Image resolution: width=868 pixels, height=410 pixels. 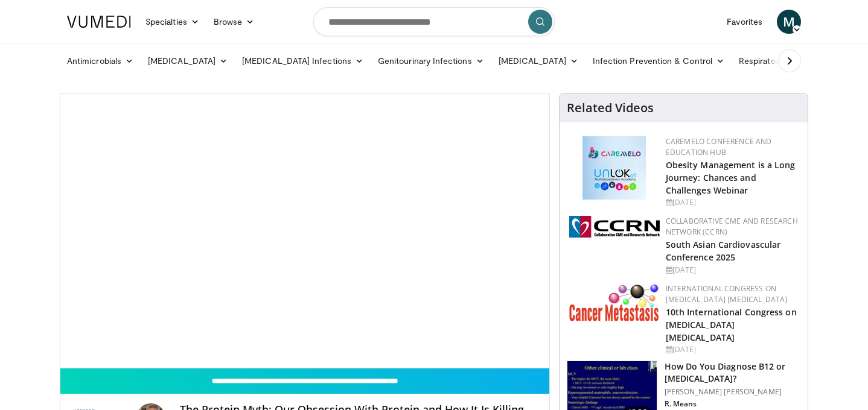 What do you see at coordinates (744, 21) in the screenshot?
I see `a: Favorites` at bounding box center [744, 21].